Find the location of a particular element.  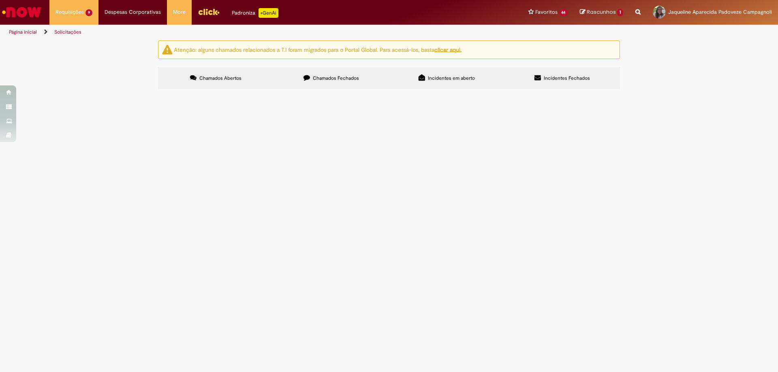

span: Requisições is located at coordinates (70, 12).